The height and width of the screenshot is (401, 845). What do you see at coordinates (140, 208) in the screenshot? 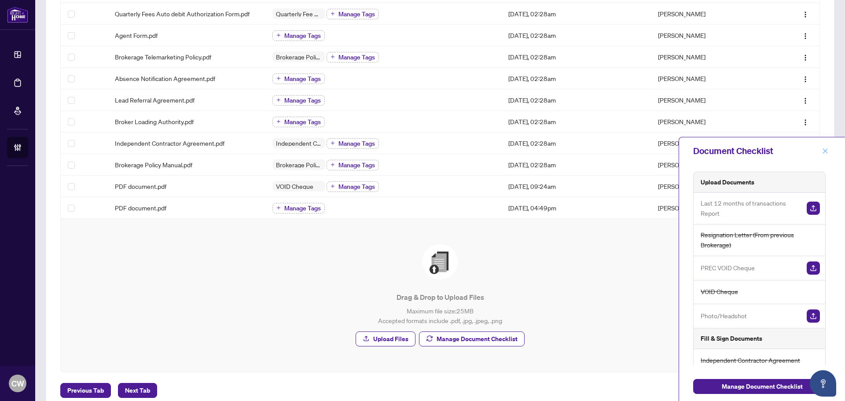
I see `span: PDF document.pdf` at bounding box center [140, 208].